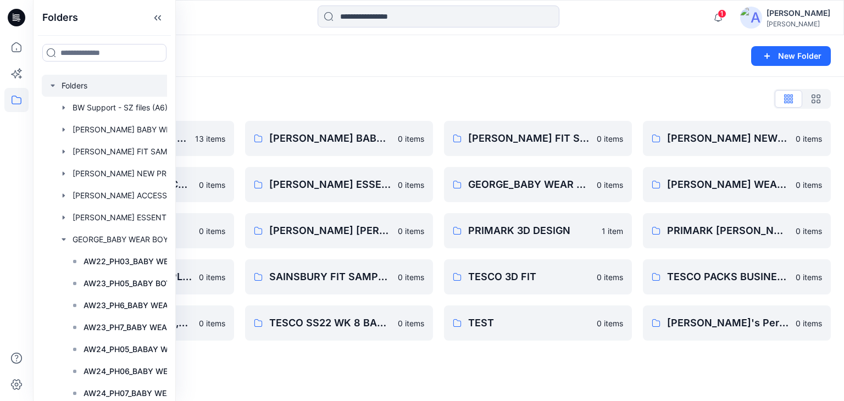 Image resolution: width=844 pixels, height=401 pixels. Describe the element at coordinates (529, 277) in the screenshot. I see `p: TESCO 3D FIT` at that location.